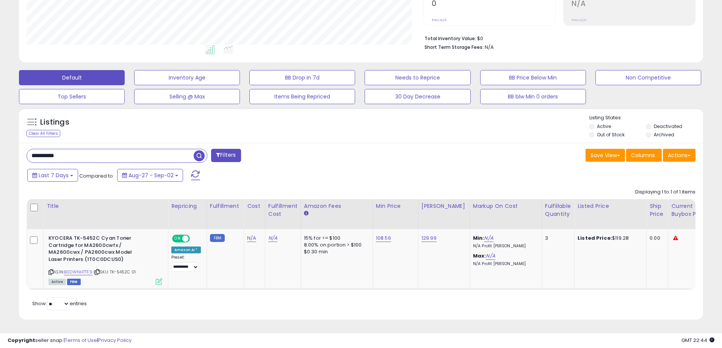 The width and height of the screenshot is (722, 348). Describe the element at coordinates (655, 238) in the screenshot. I see `div: 0.00` at that location.